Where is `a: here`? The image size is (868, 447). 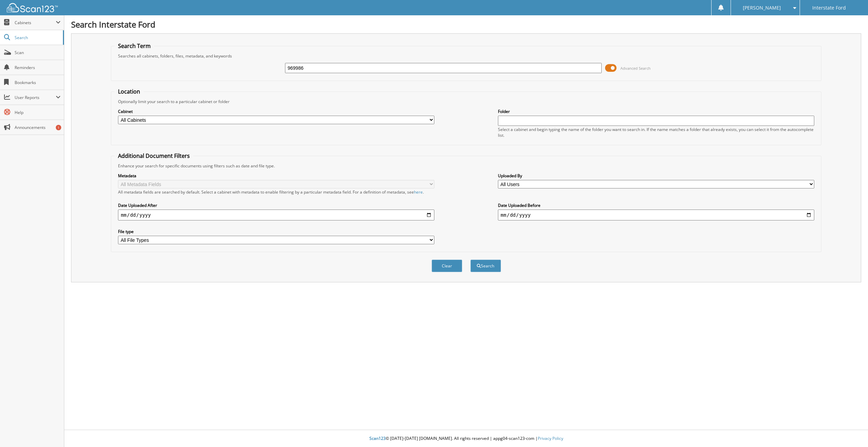
a: here is located at coordinates (419, 192).